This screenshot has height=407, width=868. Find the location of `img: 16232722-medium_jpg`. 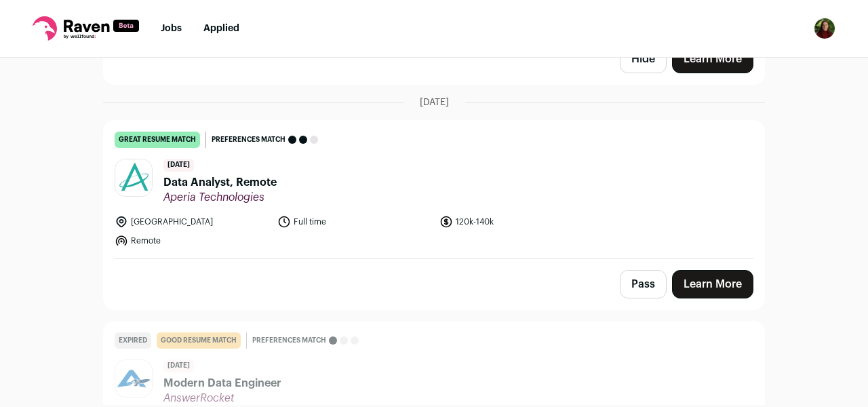

img: 16232722-medium_jpg is located at coordinates (825, 29).